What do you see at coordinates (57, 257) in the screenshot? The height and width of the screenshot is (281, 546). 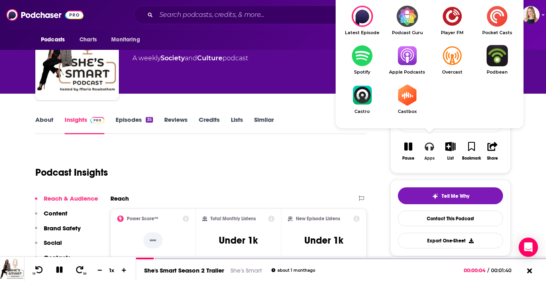 I see `p: Contacts` at bounding box center [57, 257].